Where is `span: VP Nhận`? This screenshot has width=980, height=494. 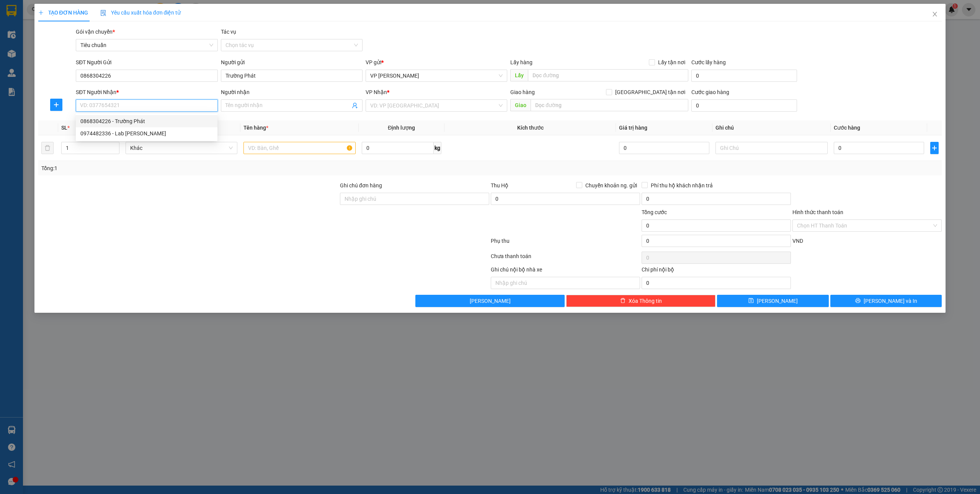
span: VP Nhận is located at coordinates (376, 92).